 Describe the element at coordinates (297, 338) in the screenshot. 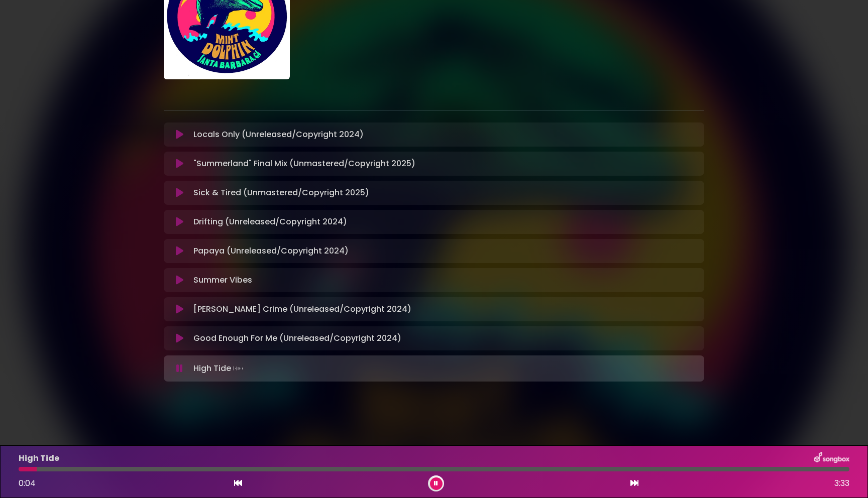

I see `p: Good Enough For Me (Unreleased/Copyright 2024)` at that location.